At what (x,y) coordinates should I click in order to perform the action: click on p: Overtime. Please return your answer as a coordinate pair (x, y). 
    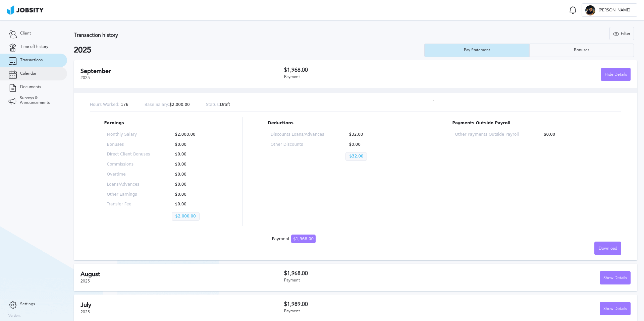
    Looking at the image, I should click on (128, 175).